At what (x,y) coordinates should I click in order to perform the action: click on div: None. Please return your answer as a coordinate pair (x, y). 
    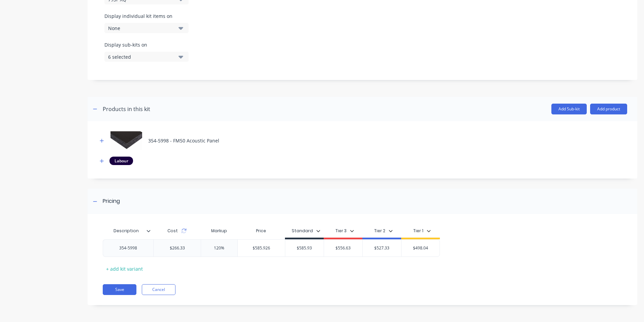
    Looking at the image, I should click on (141, 28).